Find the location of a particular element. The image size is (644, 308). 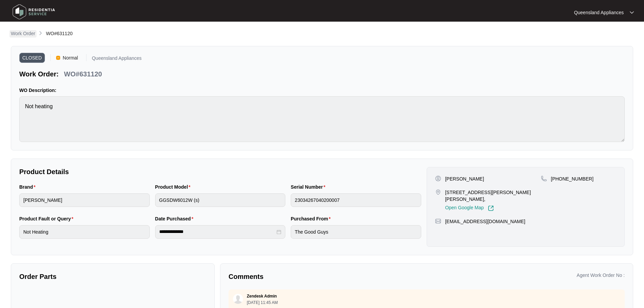

img: Link-External is located at coordinates (491, 208).